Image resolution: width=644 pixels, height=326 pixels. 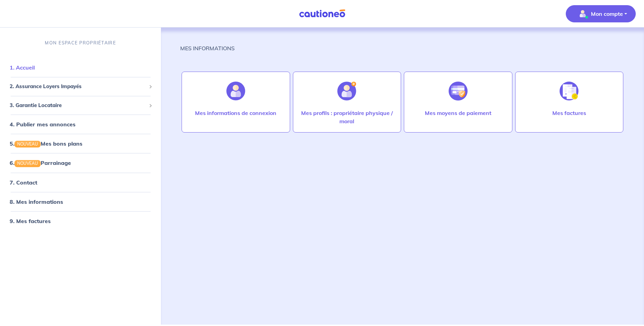 I want to click on div: 6.NOUVEAUParrainage, so click(x=80, y=163).